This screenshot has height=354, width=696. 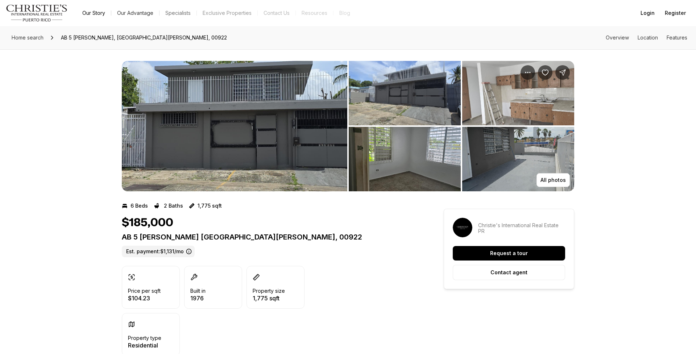 What do you see at coordinates (28, 38) in the screenshot?
I see `a: Home search` at bounding box center [28, 38].